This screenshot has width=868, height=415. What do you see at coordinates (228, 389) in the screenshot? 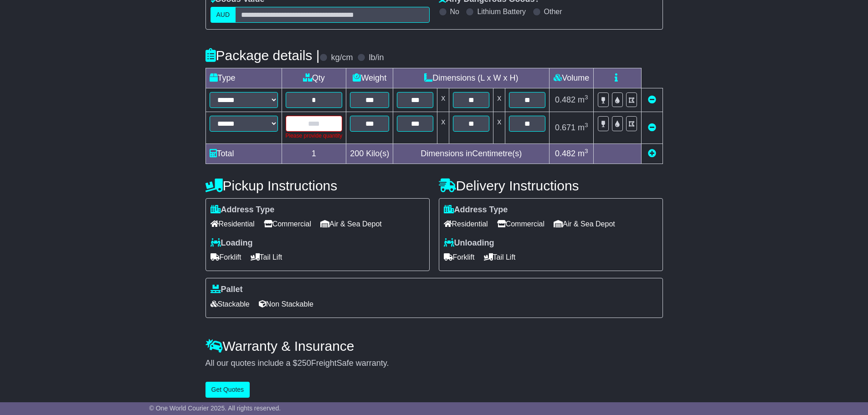
I see `button: Get Quotes` at bounding box center [228, 389].